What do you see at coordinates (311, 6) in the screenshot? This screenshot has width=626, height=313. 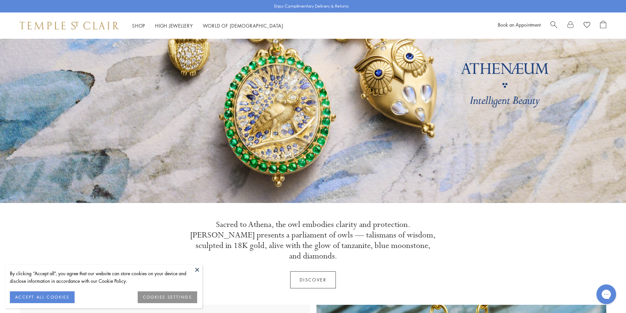 I see `p: Enjoy Complimentary Delivery & Returns` at bounding box center [311, 6].